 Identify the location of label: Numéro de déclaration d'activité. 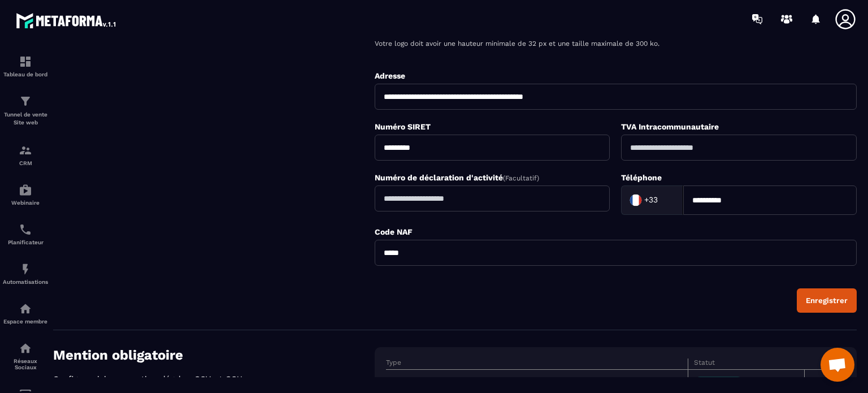
(456, 178).